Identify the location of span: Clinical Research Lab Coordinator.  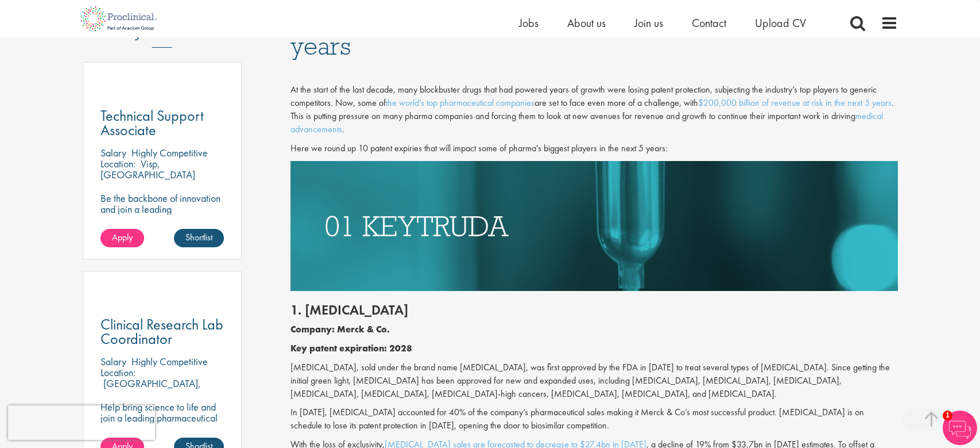
(162, 331).